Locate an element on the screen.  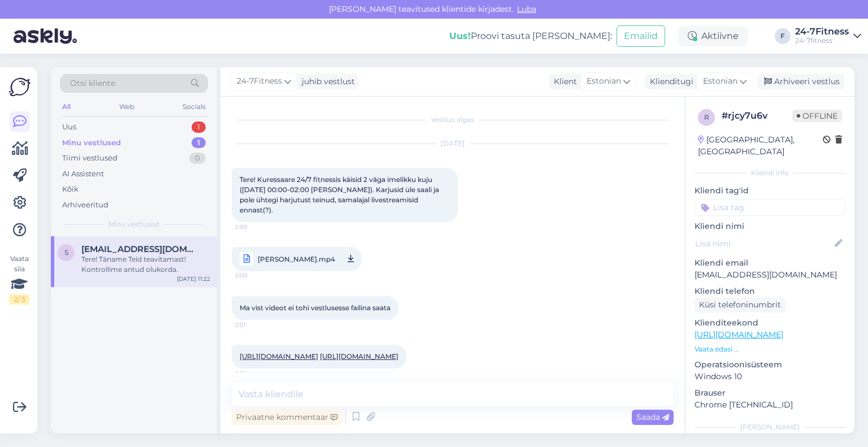
div: Kõik is located at coordinates (70, 189).